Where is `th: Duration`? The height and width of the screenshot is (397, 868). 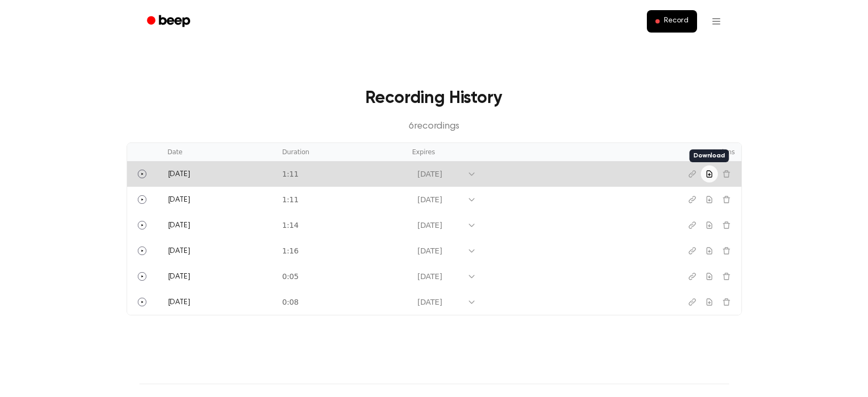
th: Duration is located at coordinates (340, 152).